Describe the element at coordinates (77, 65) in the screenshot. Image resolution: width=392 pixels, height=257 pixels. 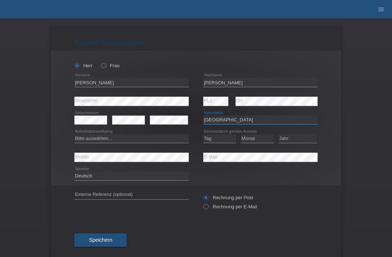
I see `input: Herr` at that location.